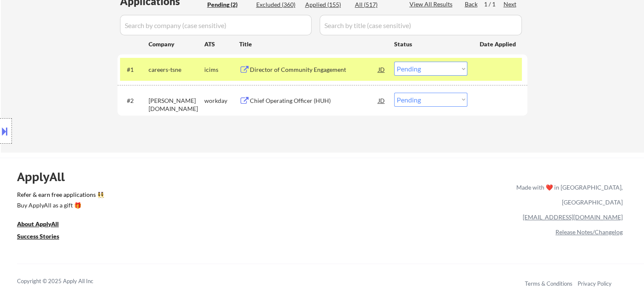 The height and width of the screenshot is (301, 644). I want to click on a: Refer & earn free applications 👯‍♀️, so click(177, 196).